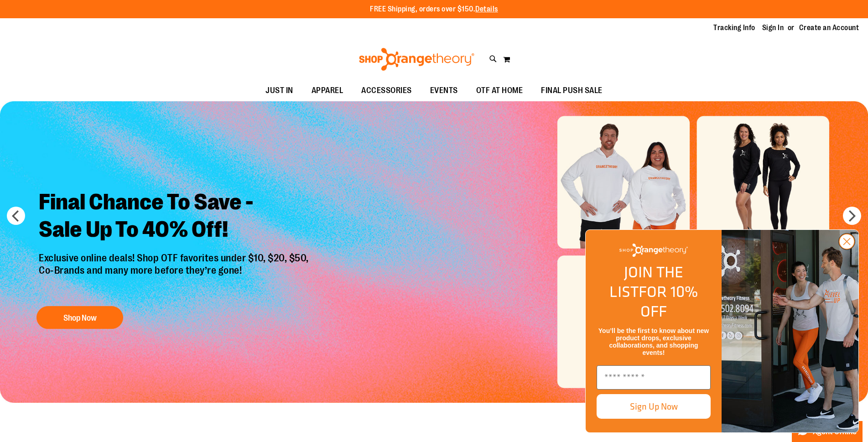 This screenshot has width=868, height=442. What do you see at coordinates (175, 274) in the screenshot?
I see `p: Exclusive online deals! Shop OTF favorites under $10, $20, $50, Co-Brands and many more before th...` at bounding box center [175, 274].